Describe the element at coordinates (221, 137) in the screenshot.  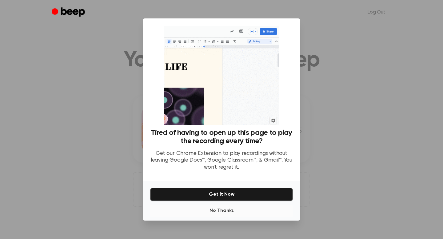
I see `h3: Tired of having to open up this page to play the recording every time?` at that location.